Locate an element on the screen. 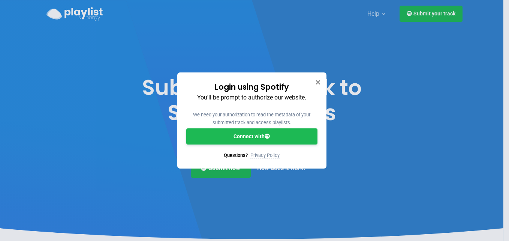  p: You'll be prompt to authorize our website. is located at coordinates (252, 97).